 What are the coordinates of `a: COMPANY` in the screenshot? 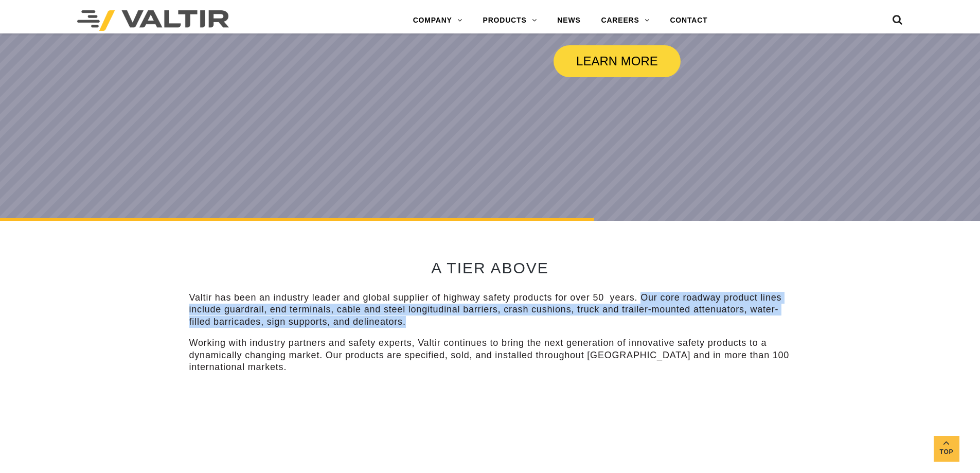 It's located at (438, 21).